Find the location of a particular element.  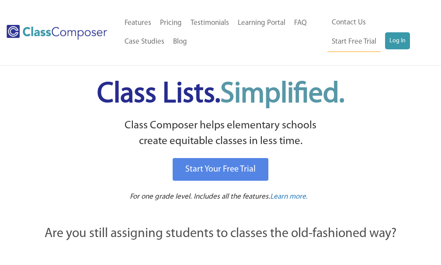

span: Class Lists. is located at coordinates (221, 94).